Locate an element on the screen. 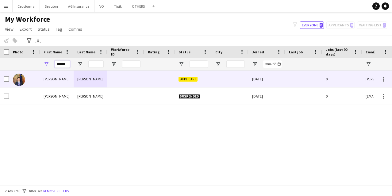  span: My Workforce is located at coordinates (27, 19).